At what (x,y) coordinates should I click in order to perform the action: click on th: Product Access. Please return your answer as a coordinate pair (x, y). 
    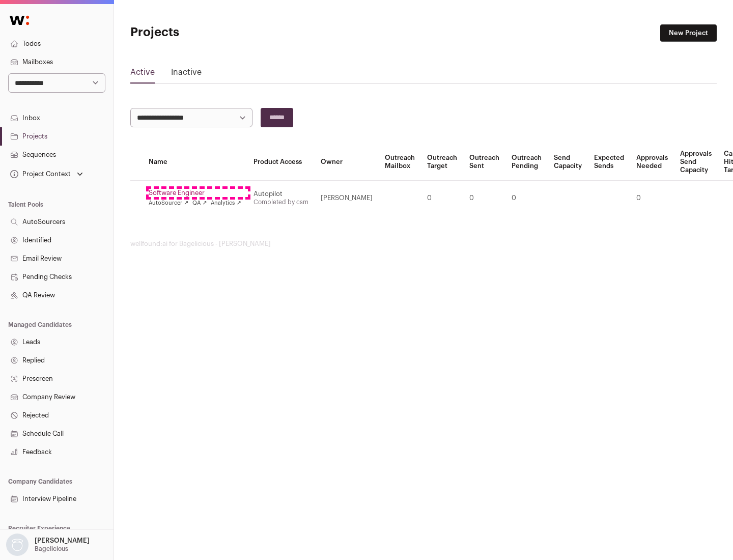
    Looking at the image, I should click on (281, 162).